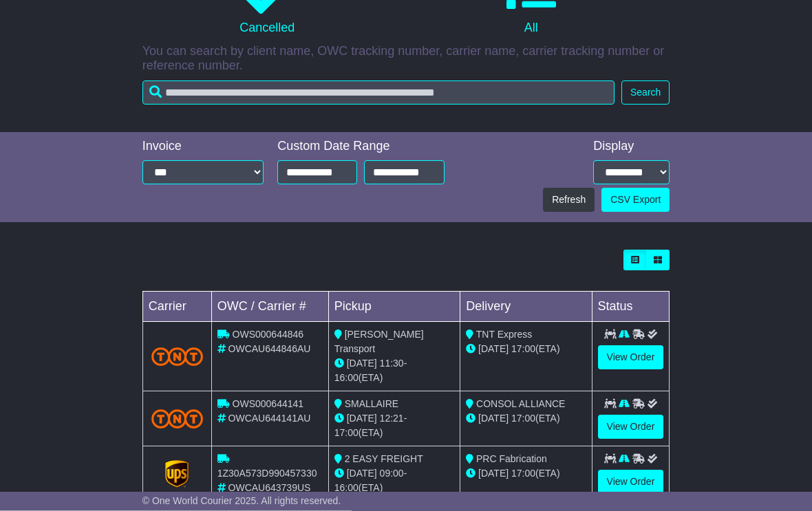 The height and width of the screenshot is (511, 812). I want to click on div: Display, so click(631, 147).